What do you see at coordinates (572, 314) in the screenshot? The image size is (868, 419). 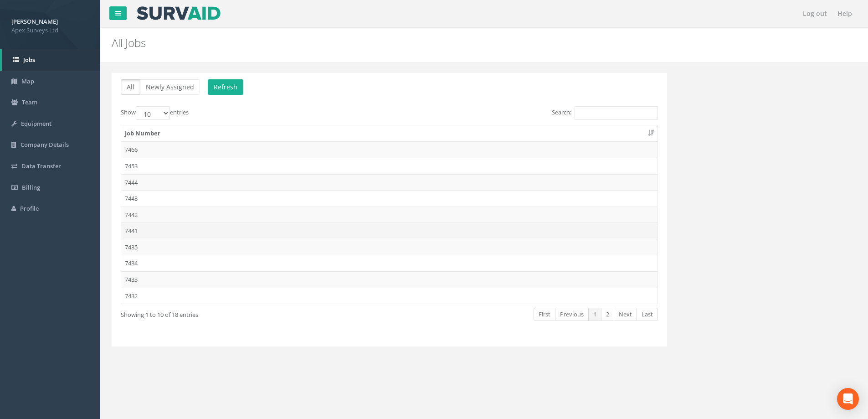 I see `a: Previous` at bounding box center [572, 314].